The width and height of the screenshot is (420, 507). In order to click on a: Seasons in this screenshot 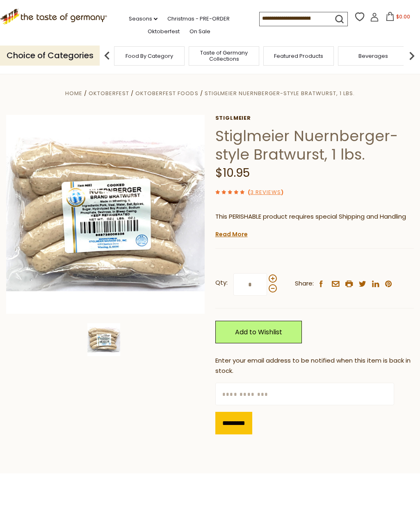, I will do `click(143, 19)`.